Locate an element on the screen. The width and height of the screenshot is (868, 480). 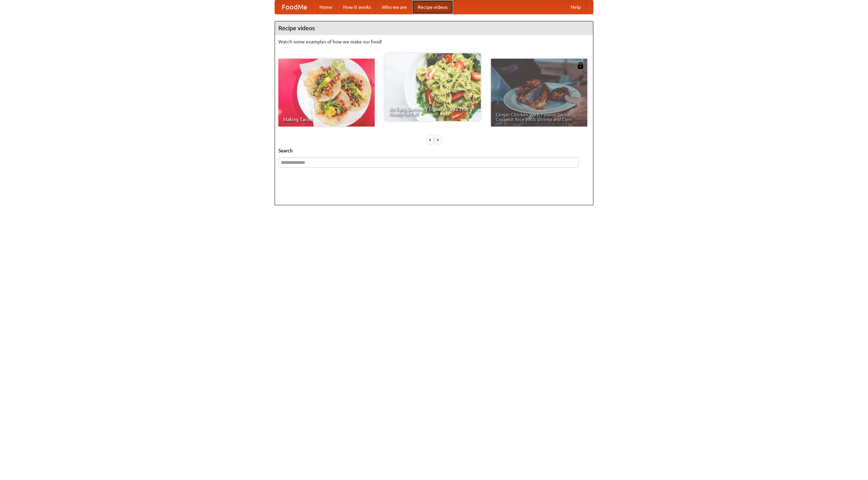
h4: Recipe videos is located at coordinates (434, 28).